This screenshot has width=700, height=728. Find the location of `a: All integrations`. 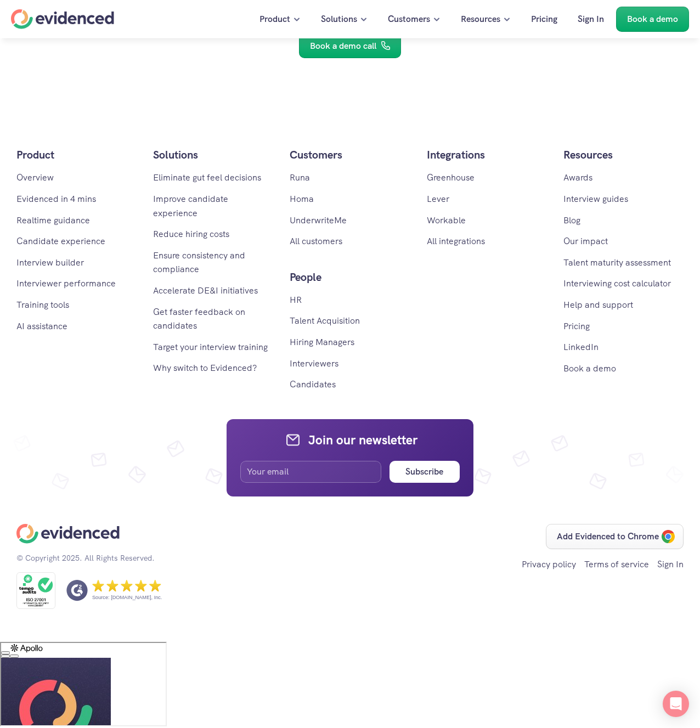

a: All integrations is located at coordinates (456, 241).